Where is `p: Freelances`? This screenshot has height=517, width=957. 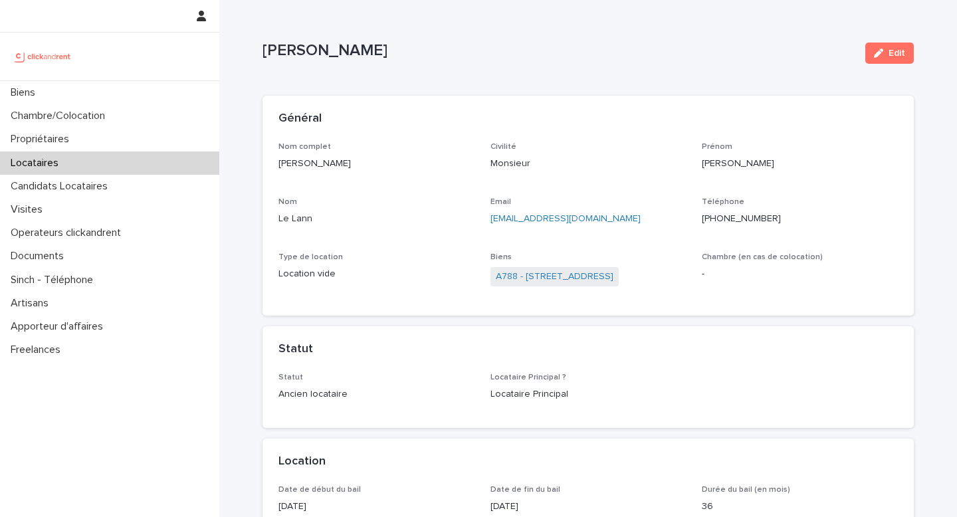 p: Freelances is located at coordinates (38, 350).